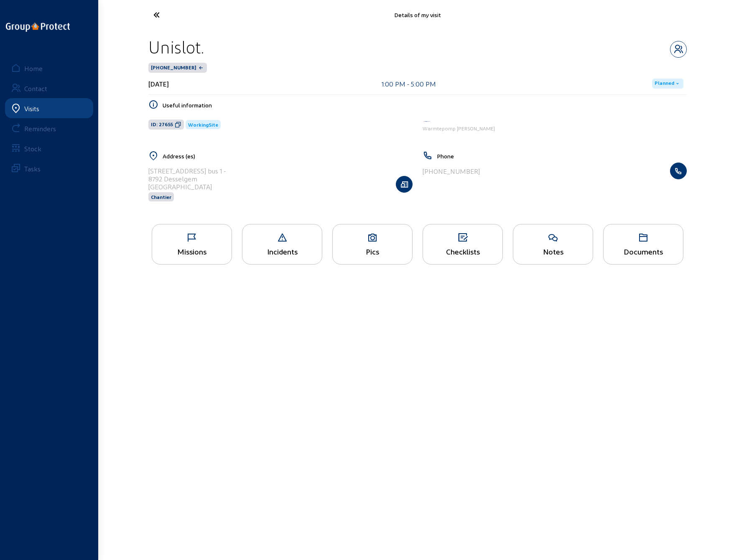 Image resolution: width=739 pixels, height=560 pixels. I want to click on div: Visits, so click(32, 108).